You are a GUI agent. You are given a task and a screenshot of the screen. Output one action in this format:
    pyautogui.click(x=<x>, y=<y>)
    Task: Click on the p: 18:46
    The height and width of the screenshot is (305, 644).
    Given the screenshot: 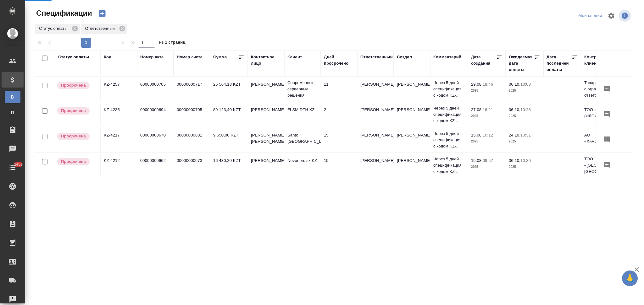 What is the action you would take?
    pyautogui.click(x=488, y=84)
    